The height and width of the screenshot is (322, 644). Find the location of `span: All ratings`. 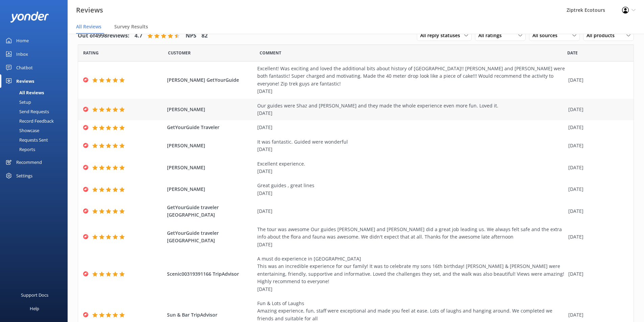

span: All ratings is located at coordinates (492, 35).